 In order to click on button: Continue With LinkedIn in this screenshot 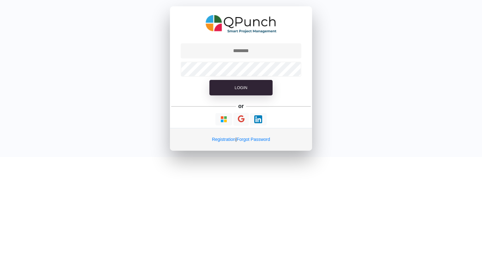, I will do `click(258, 119)`.